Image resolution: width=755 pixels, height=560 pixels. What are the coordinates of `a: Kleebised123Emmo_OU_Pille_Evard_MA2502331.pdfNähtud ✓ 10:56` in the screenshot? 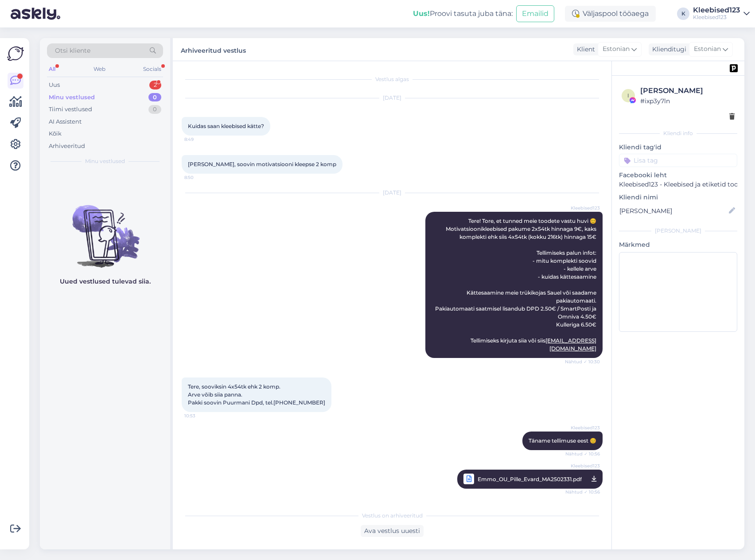 It's located at (530, 479).